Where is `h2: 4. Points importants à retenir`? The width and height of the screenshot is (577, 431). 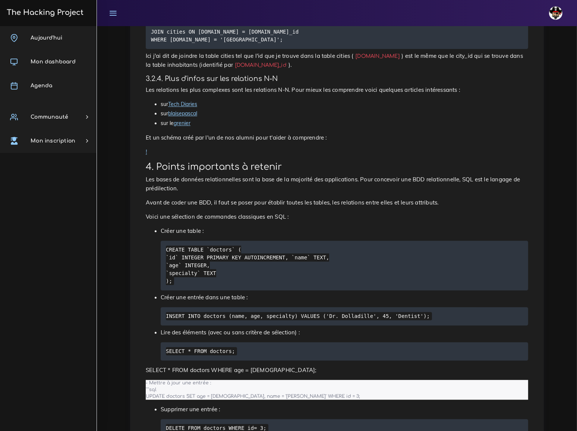
h2: 4. Points importants à retenir is located at coordinates (337, 167).